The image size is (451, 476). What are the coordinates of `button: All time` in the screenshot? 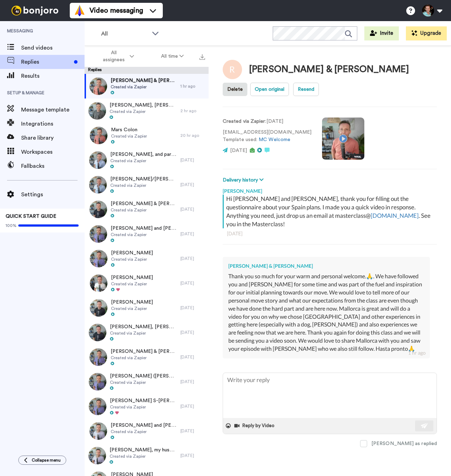 It's located at (173, 56).